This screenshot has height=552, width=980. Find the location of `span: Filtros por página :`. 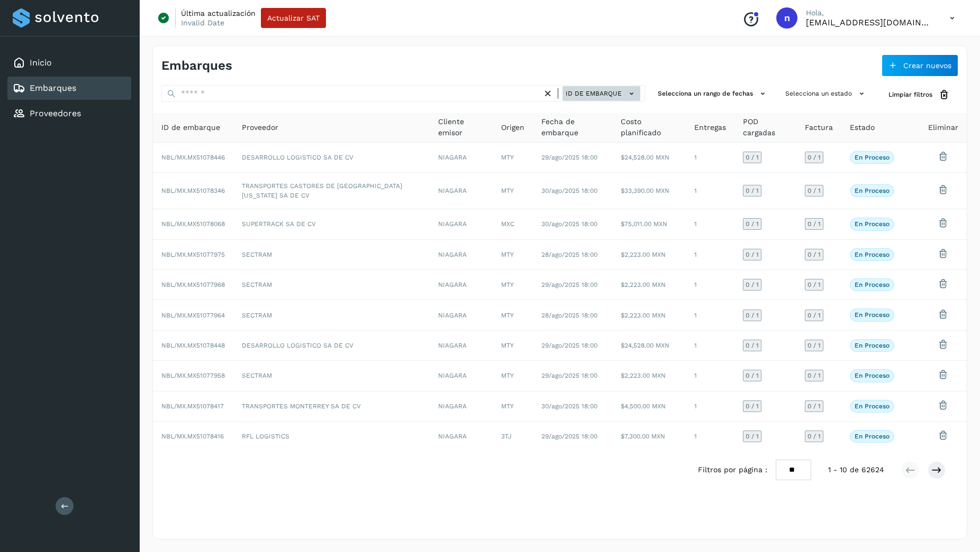

span: Filtros por página : is located at coordinates (732, 470).